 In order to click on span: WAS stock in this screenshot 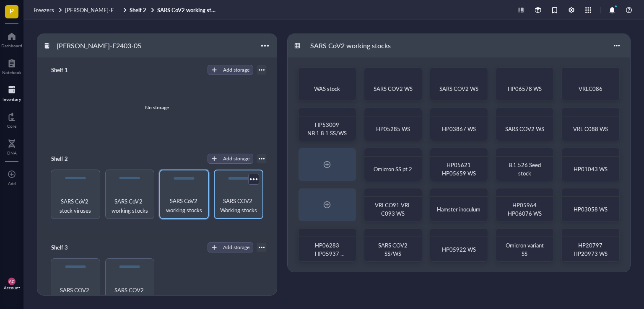, I will do `click(327, 88)`.